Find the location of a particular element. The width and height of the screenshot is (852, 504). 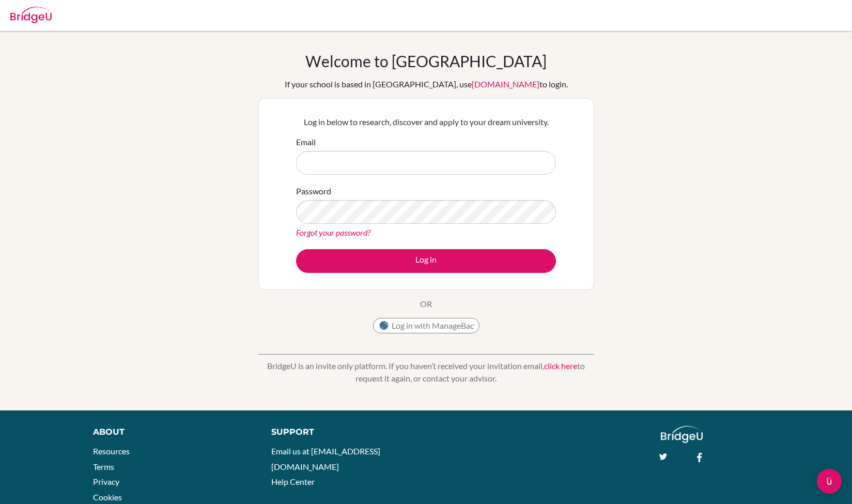

a: click here is located at coordinates (561, 365).